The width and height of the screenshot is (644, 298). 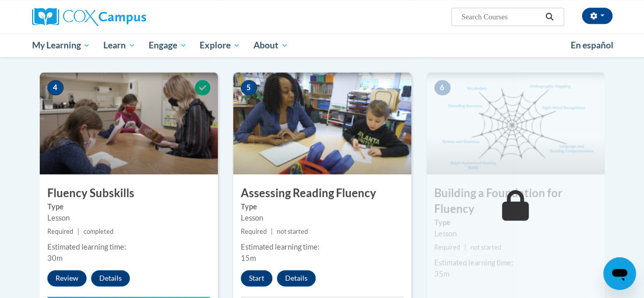 What do you see at coordinates (61, 45) in the screenshot?
I see `span: My Learning` at bounding box center [61, 45].